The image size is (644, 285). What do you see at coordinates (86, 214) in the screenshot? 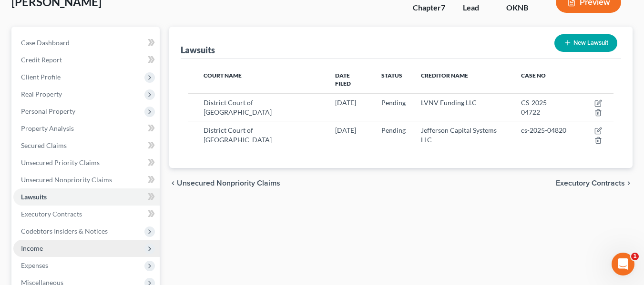
I see `a: Executory Contracts` at bounding box center [86, 214].